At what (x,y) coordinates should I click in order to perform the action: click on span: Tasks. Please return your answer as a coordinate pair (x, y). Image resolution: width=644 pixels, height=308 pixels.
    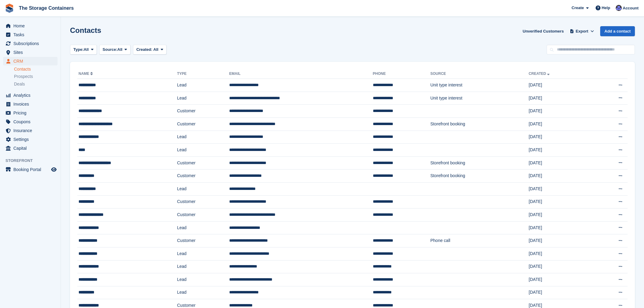
    Looking at the image, I should click on (32, 35).